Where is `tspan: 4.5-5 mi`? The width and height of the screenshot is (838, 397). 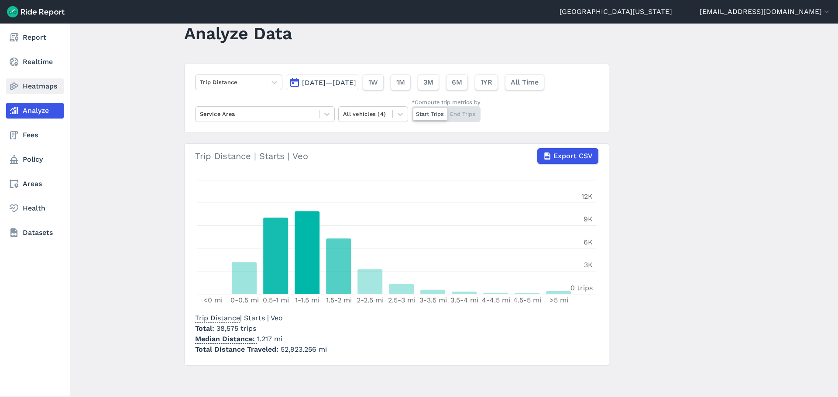 tspan: 4.5-5 mi is located at coordinates (527, 300).